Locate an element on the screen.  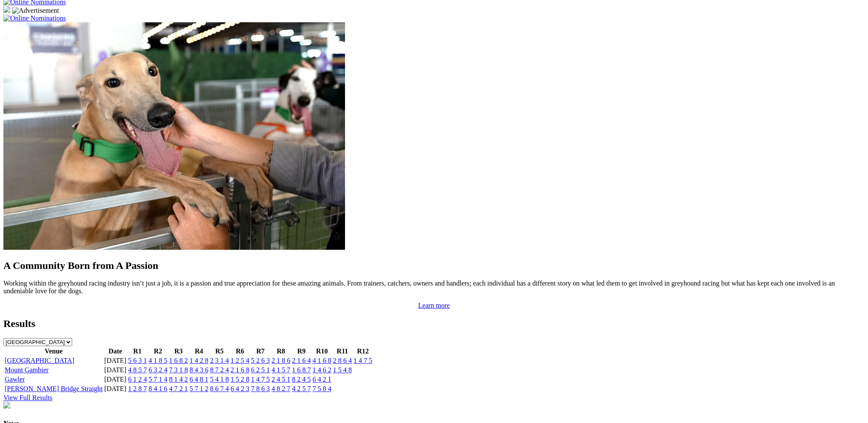
th: Date is located at coordinates (115, 351).